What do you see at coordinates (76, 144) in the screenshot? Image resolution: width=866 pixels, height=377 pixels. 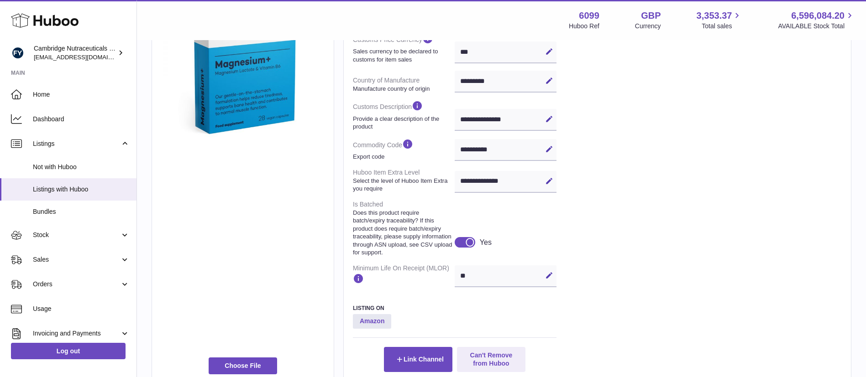 I see `span: Listings` at bounding box center [76, 144].